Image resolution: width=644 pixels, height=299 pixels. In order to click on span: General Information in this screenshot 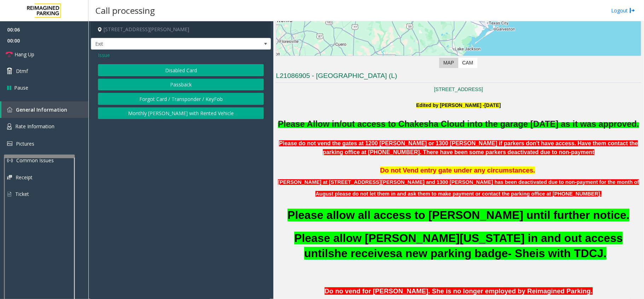, I will do `click(41, 109)`.